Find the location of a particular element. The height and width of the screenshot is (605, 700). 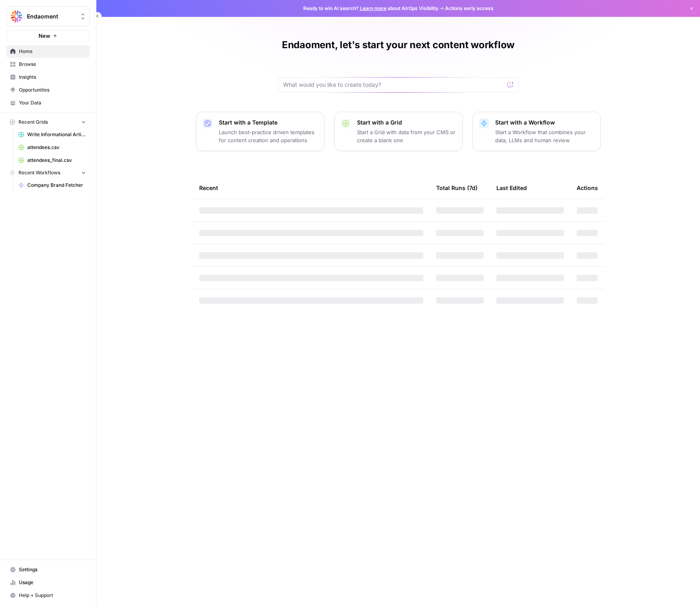

a: attendees.csv is located at coordinates (52, 148).